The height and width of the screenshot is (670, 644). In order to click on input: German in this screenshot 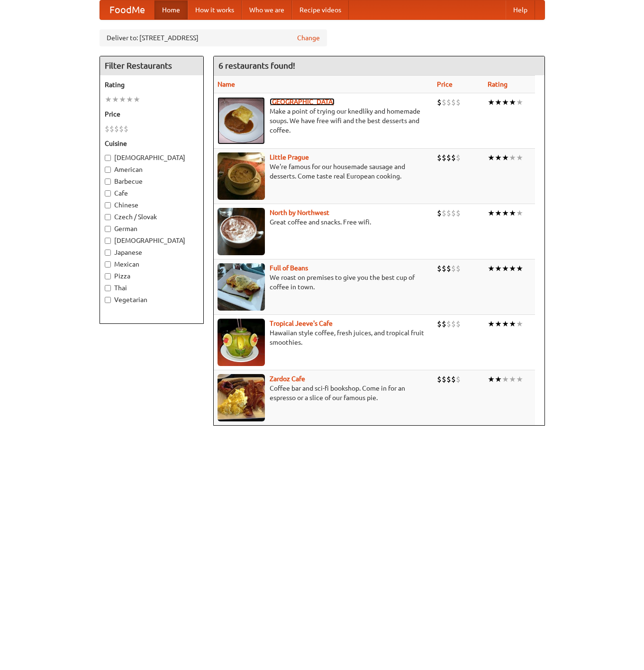, I will do `click(107, 229)`.